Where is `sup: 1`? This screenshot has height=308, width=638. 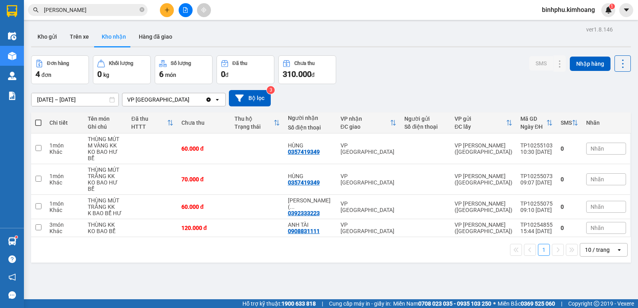 sup: 1 is located at coordinates (612, 6).